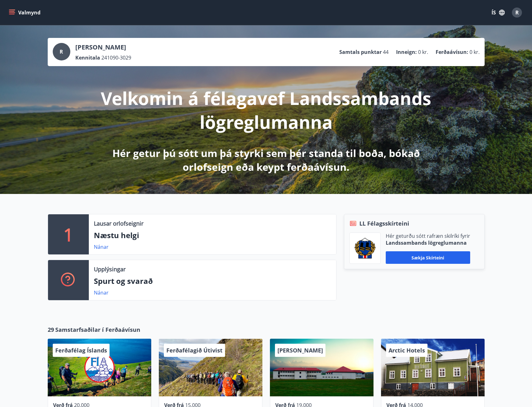 The image size is (532, 407). I want to click on p: Næstu helgi, so click(212, 236).